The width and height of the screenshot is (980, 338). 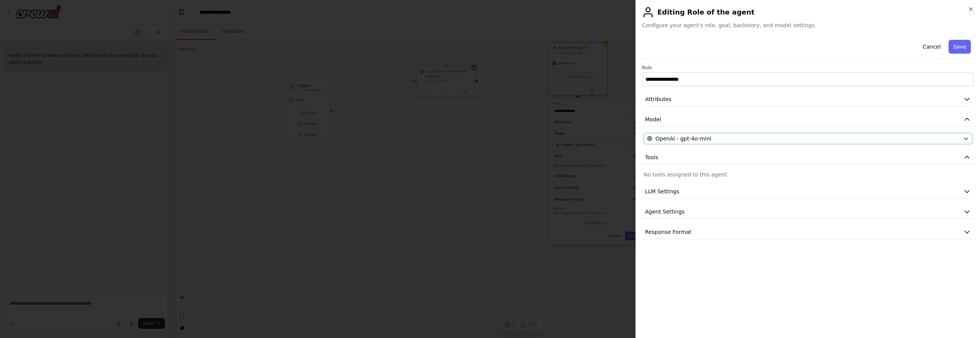 What do you see at coordinates (808, 232) in the screenshot?
I see `button: Response Format` at bounding box center [808, 232].